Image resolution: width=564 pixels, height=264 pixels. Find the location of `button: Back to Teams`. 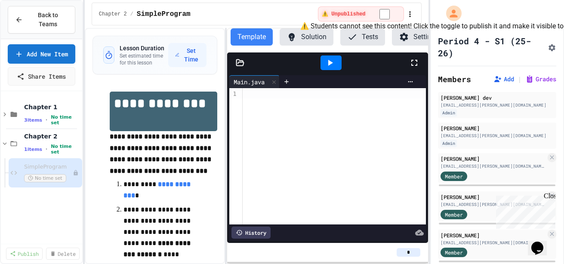

button: Back to Teams is located at coordinates (41, 20).